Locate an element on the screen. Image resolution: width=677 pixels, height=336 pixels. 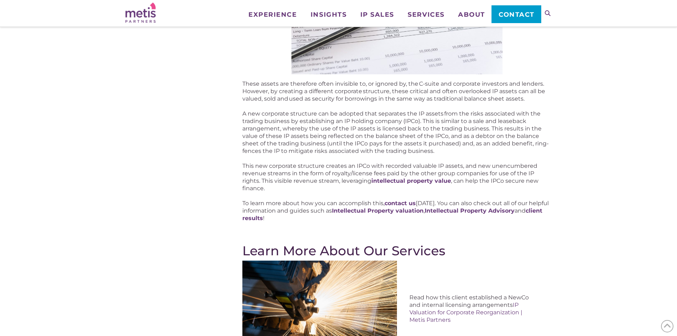
p: This new corporate structure creates an IPCo with recorded valuable IP assets, and new unencumber... is located at coordinates (397, 177).